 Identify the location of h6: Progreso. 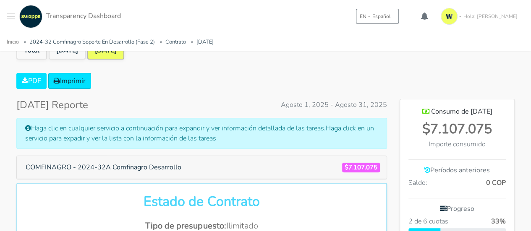
(457, 209).